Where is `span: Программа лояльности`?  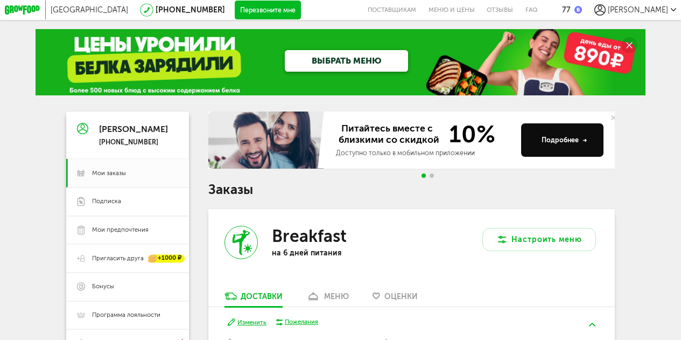
span: Программа лояльности is located at coordinates (126, 315).